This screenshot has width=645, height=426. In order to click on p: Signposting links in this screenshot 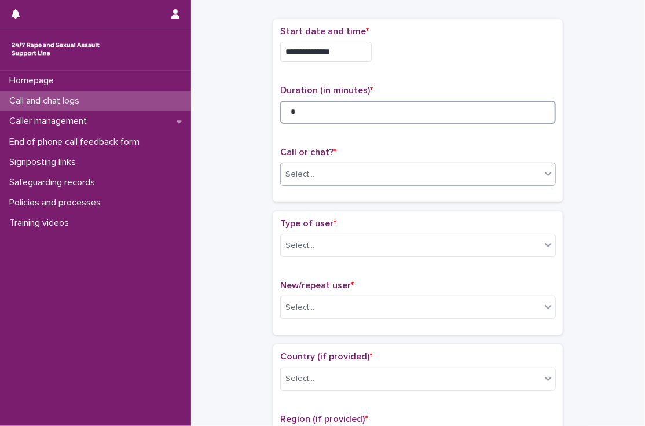, I will do `click(45, 162)`.